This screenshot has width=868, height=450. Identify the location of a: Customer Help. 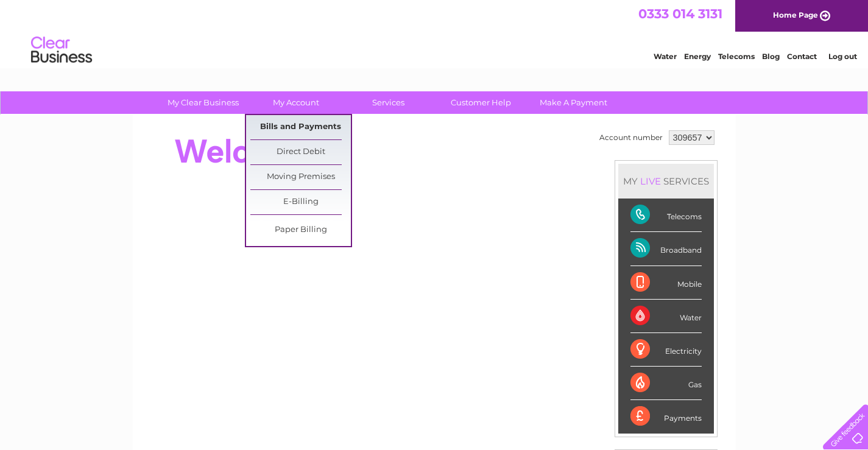
(480, 102).